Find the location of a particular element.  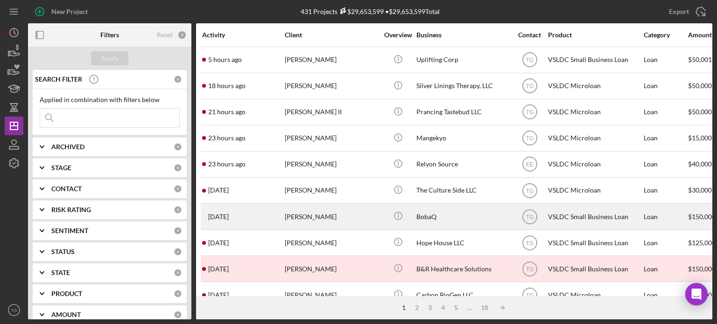

div: Activity is located at coordinates (243, 35).